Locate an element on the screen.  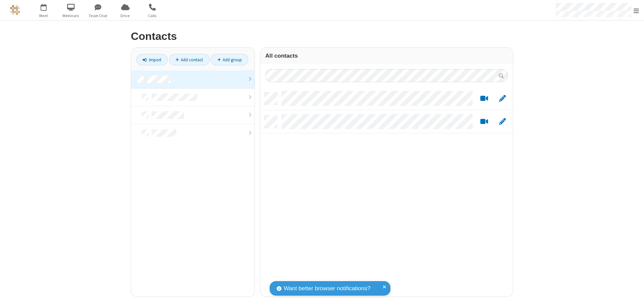
div: grid is located at coordinates (387, 192).